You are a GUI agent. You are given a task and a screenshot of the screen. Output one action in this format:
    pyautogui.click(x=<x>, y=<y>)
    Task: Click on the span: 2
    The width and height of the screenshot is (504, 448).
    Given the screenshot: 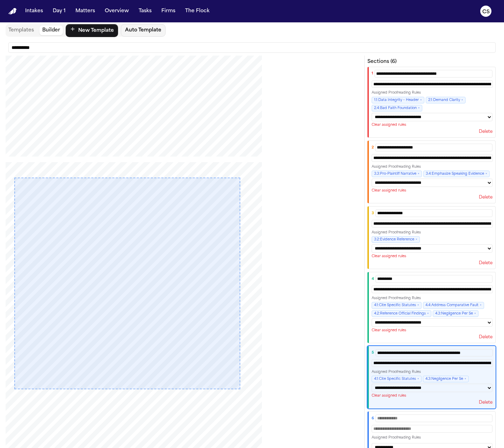 What is the action you would take?
    pyautogui.click(x=373, y=148)
    